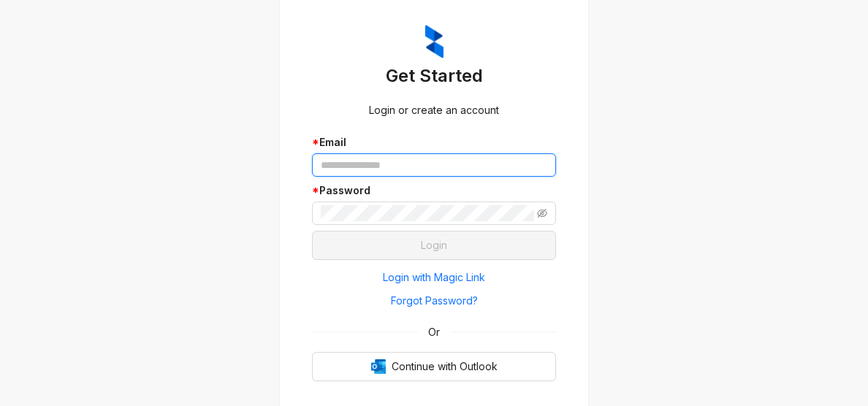  What do you see at coordinates (434, 332) in the screenshot?
I see `span: Or` at bounding box center [434, 332].